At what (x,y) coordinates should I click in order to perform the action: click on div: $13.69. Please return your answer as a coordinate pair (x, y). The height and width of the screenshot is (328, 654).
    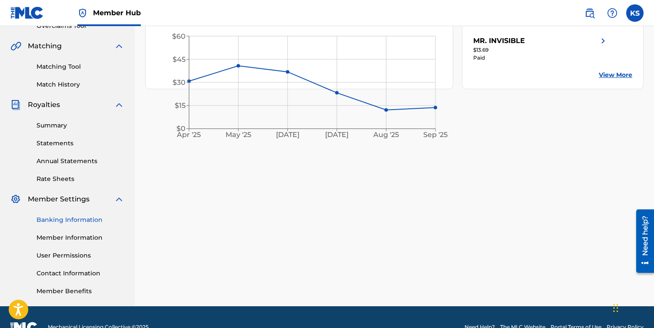
    Looking at the image, I should click on (541, 50).